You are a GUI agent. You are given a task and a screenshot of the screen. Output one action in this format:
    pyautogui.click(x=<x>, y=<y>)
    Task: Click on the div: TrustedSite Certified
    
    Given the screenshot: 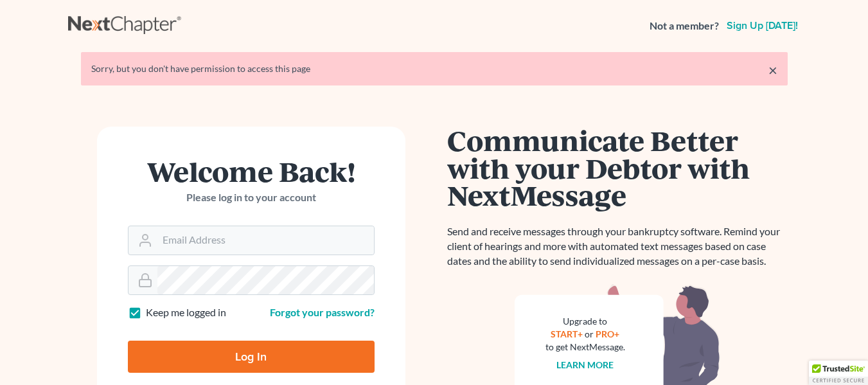 What is the action you would take?
    pyautogui.click(x=839, y=373)
    